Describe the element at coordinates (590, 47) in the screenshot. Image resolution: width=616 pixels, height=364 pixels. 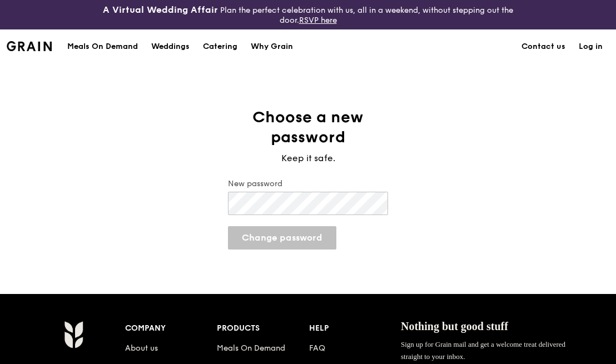
I see `a: Log in` at that location.